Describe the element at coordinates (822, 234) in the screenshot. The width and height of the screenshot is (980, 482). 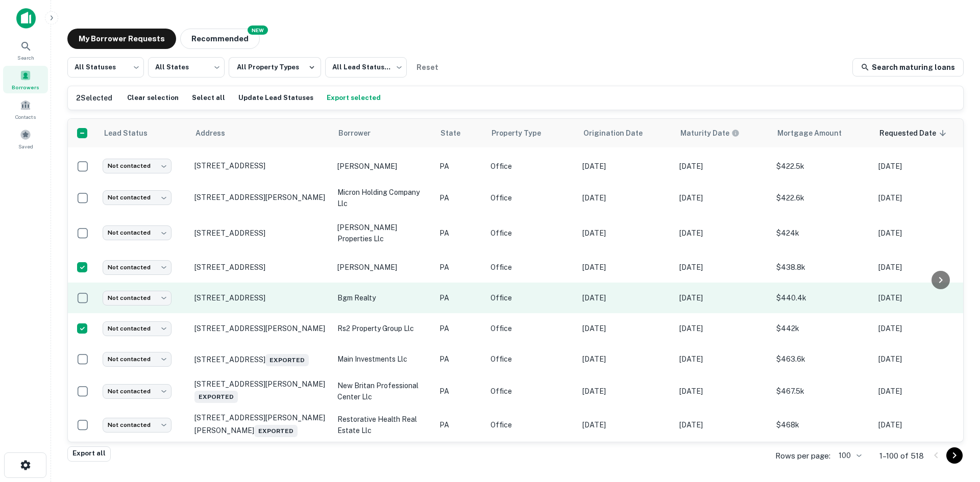
I see `p: $424k` at that location.